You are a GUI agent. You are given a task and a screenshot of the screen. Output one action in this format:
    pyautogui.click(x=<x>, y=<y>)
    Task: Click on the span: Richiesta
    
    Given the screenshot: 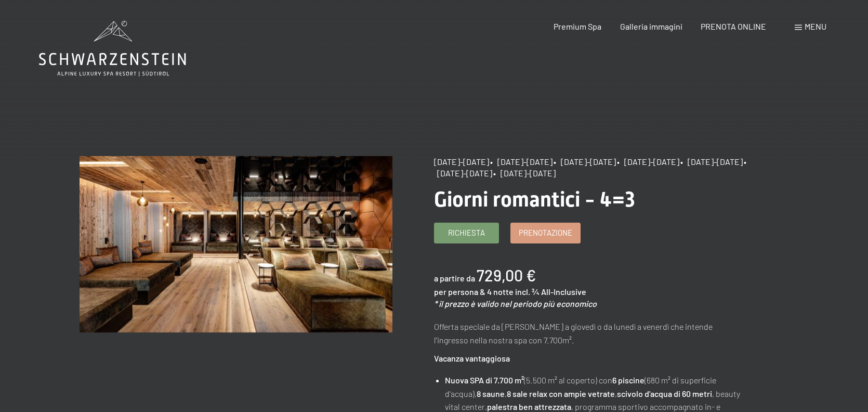 What is the action you would take?
    pyautogui.click(x=466, y=232)
    